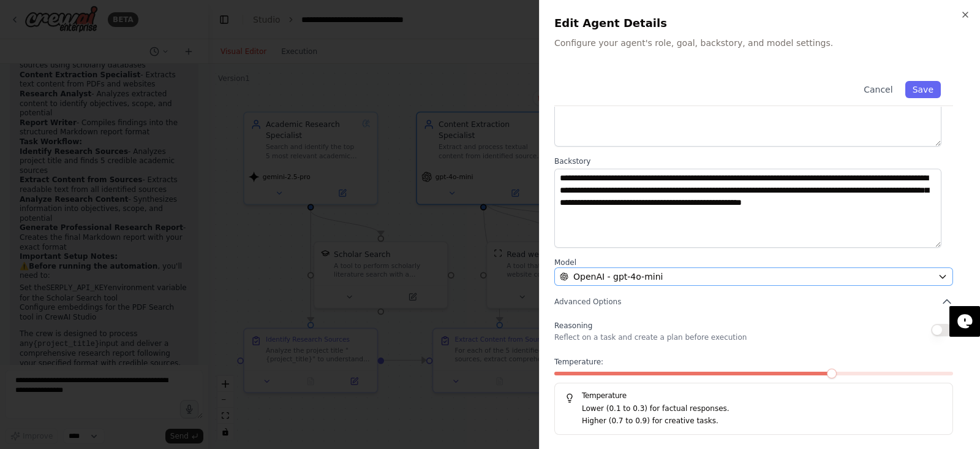 The image size is (980, 449). Describe the element at coordinates (754, 396) in the screenshot. I see `h5: Temperature` at that location.